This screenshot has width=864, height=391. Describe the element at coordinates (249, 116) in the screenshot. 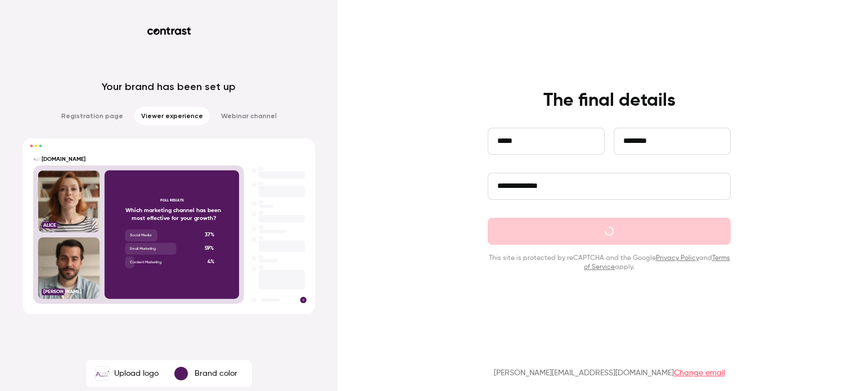

I see `li: Webinar channel` at that location.